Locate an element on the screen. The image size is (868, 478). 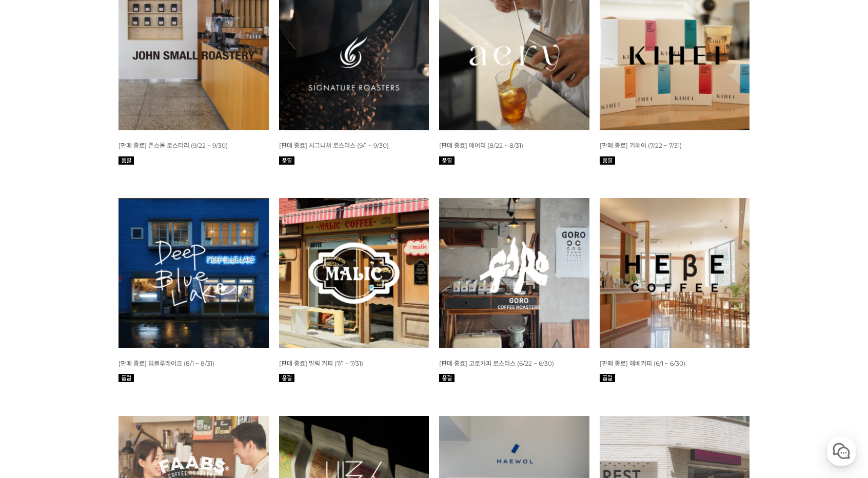
span: [판매 종료] 시그니쳐 로스터스 (9/1 ~ 9/30) is located at coordinates (334, 145).